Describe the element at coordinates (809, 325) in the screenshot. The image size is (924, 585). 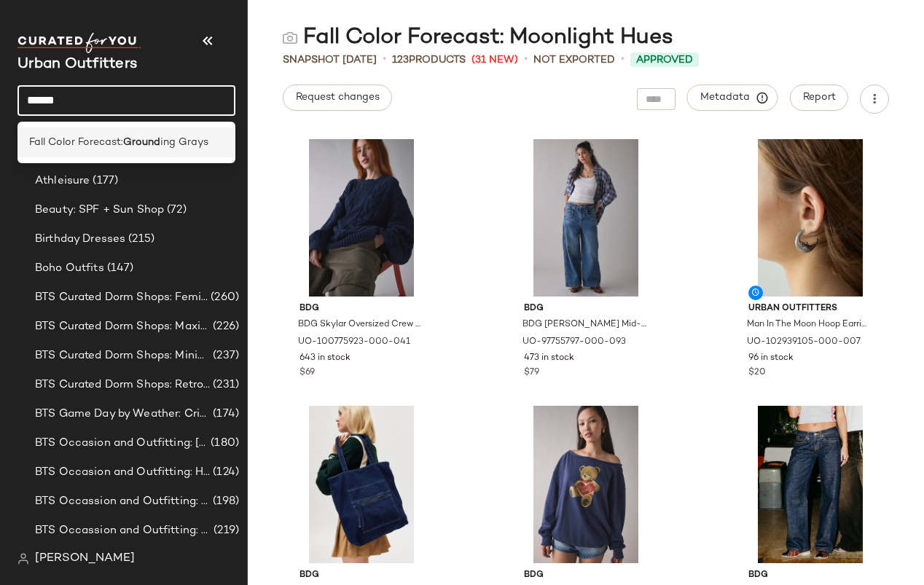
I see `span: Man In The Moon Hoop Earring in Silver, Women's at Urban Outfitters` at that location.